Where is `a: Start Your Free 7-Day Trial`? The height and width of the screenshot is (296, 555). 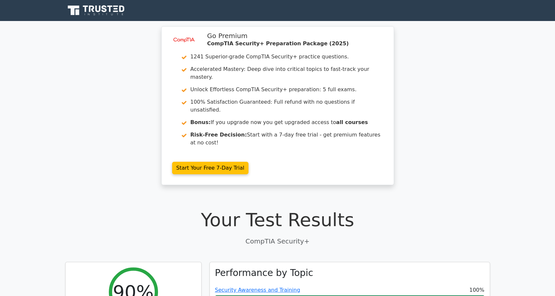
a: Start Your Free 7-Day Trial is located at coordinates (211, 168).